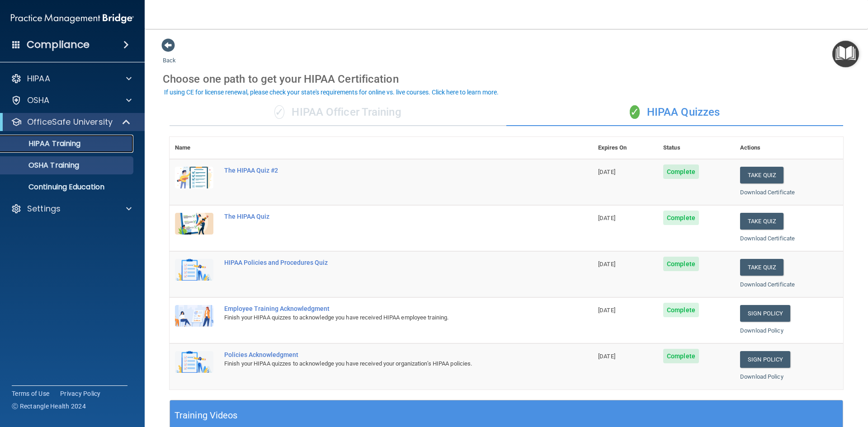  I want to click on div: Finish your HIPAA quizzes to acknowledge you have received your organization’s HIPAA policies., so click(385, 363).